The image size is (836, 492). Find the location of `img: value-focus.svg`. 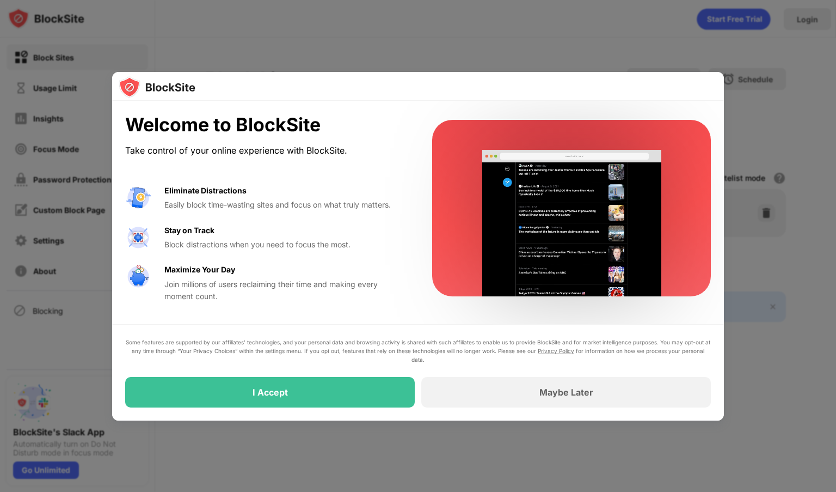

img: value-focus.svg is located at coordinates (138, 237).